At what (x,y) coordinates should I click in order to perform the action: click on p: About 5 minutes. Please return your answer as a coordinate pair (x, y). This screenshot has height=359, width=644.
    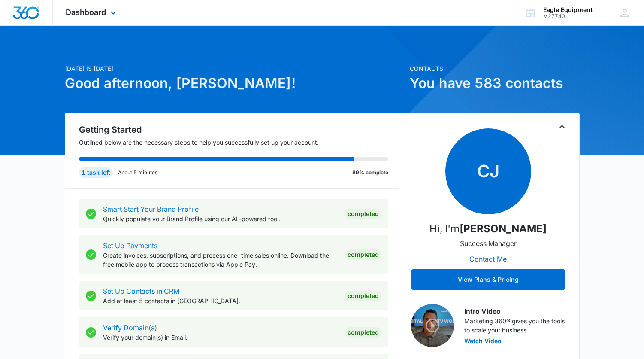
    Looking at the image, I should click on (138, 173).